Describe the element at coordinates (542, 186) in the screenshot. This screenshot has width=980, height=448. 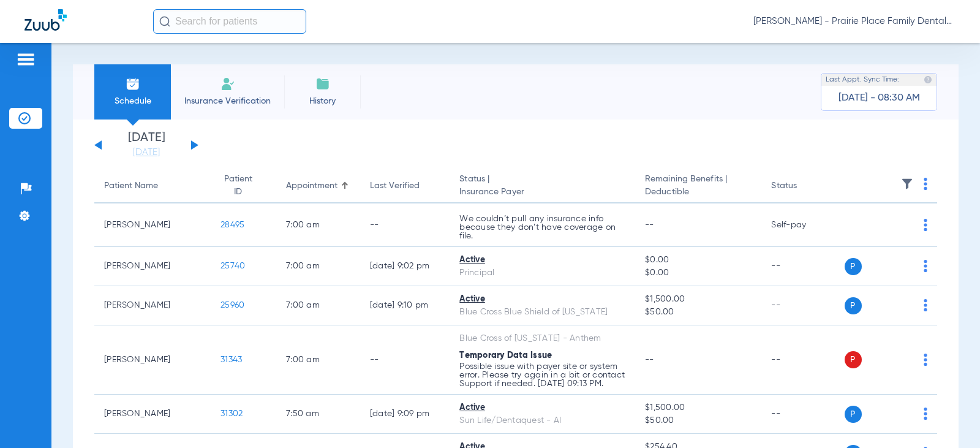
I see `th: Status |` at that location.